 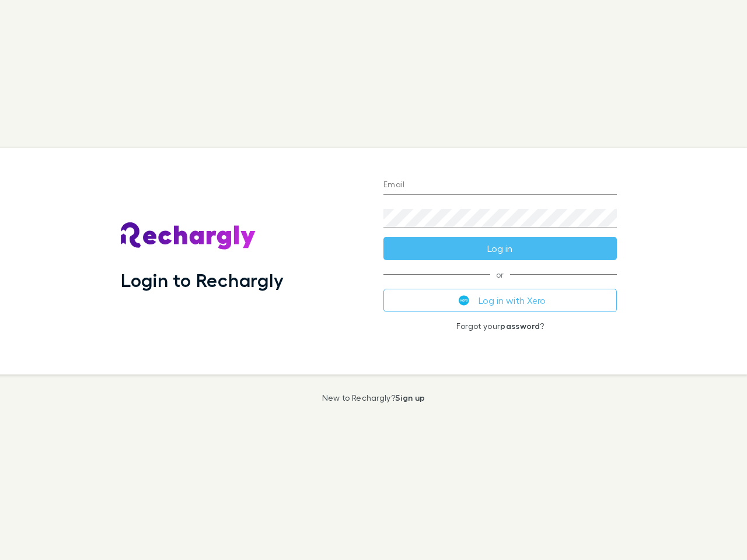 What do you see at coordinates (189, 237) in the screenshot?
I see `img: Rechargly's Logo` at bounding box center [189, 237].